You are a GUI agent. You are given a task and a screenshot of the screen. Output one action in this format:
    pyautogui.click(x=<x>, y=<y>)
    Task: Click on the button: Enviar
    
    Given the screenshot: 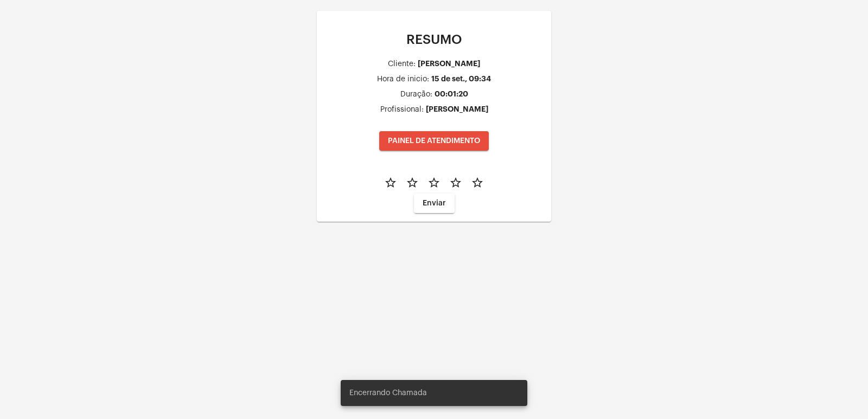 What is the action you would take?
    pyautogui.click(x=434, y=203)
    